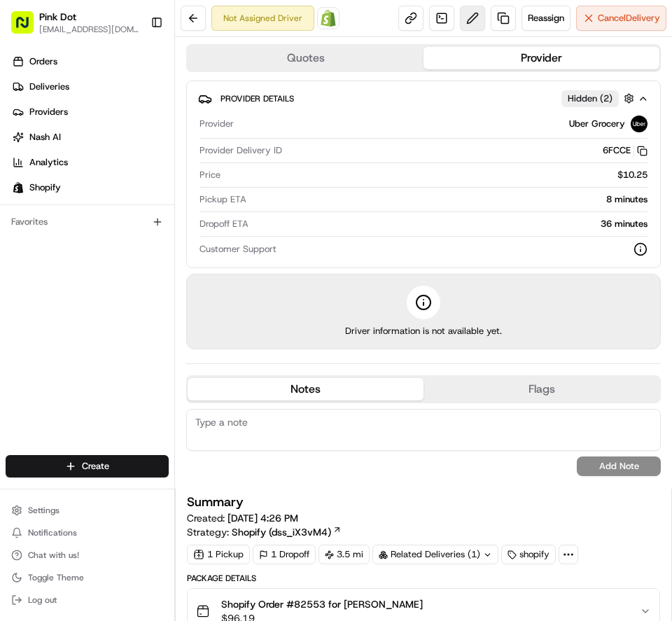  What do you see at coordinates (44, 61) in the screenshot?
I see `span: Orders` at bounding box center [44, 61].